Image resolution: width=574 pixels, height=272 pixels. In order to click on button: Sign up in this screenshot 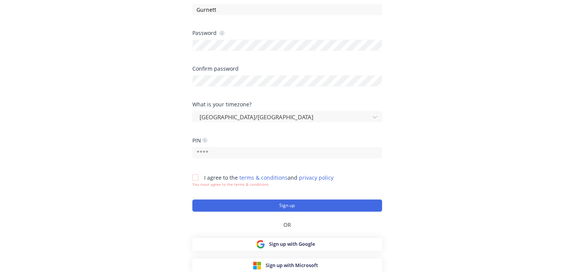, I will do `click(287, 205)`.